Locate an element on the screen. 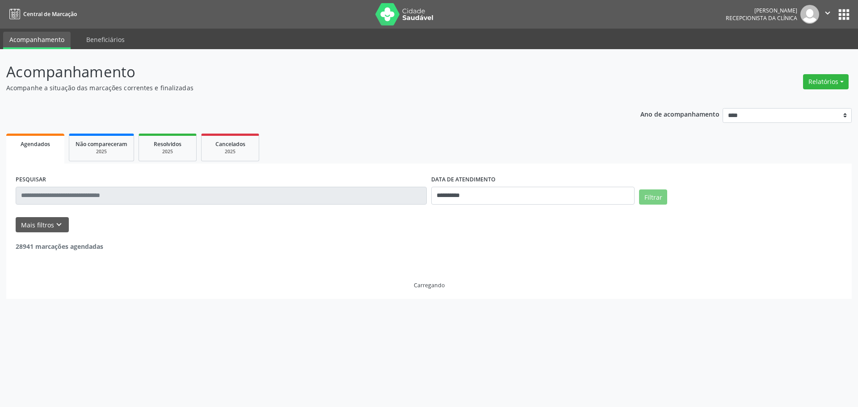  span: Resolvidos is located at coordinates (168, 144).